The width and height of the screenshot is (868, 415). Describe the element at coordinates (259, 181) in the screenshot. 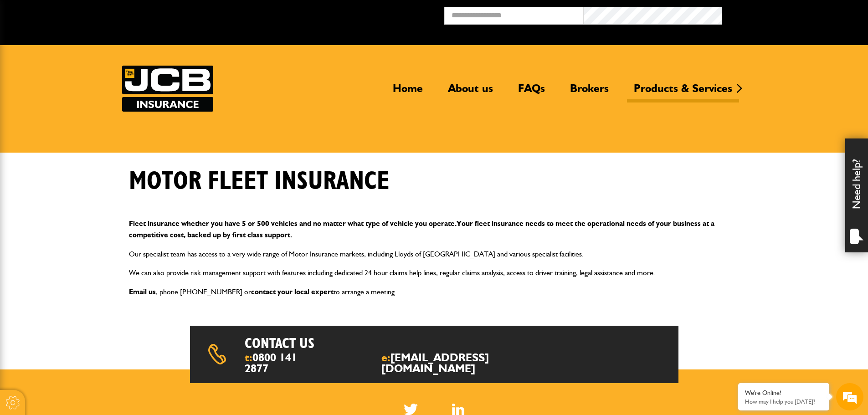

I see `h1: Motor fleet insurance` at that location.